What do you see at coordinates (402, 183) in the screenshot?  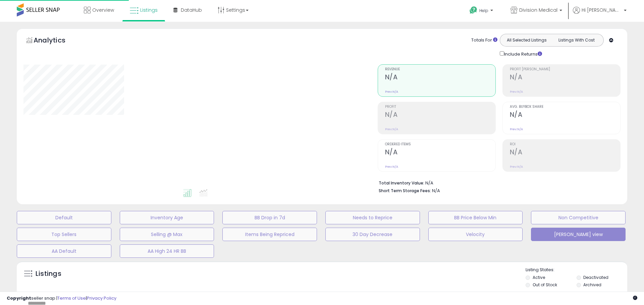 I see `b: Total Inventory Value:` at bounding box center [402, 183].